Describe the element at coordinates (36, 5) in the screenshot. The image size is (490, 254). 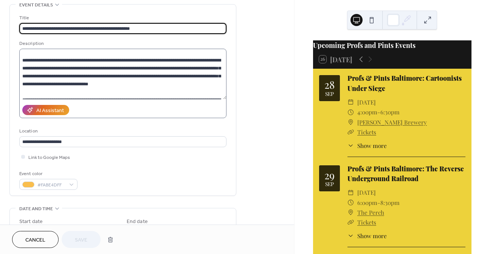
I see `span: Event details` at that location.